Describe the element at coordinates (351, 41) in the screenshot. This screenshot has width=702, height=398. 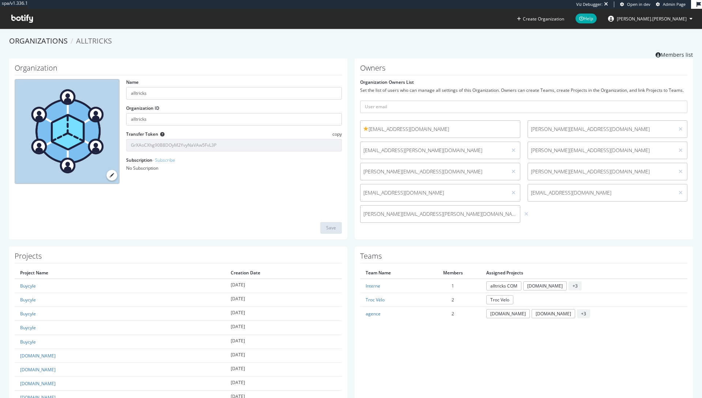
I see `ol: breadcrumbs` at that location.